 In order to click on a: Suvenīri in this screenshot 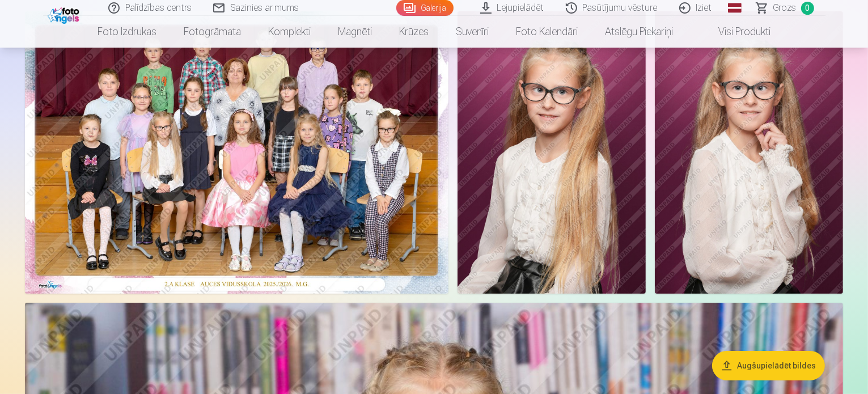, I will do `click(472, 32)`.